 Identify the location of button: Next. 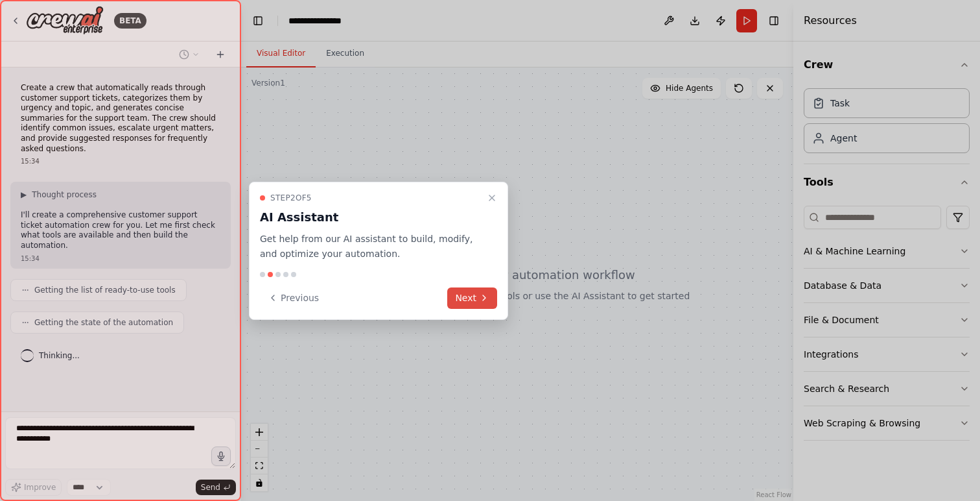
(472, 298).